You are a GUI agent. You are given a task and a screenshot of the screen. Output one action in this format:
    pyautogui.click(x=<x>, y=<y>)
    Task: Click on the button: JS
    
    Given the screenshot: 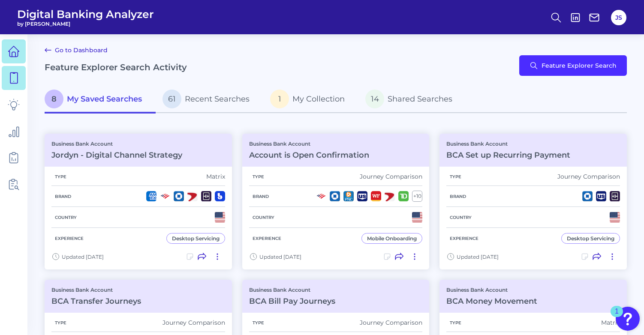 What is the action you would take?
    pyautogui.click(x=618, y=18)
    